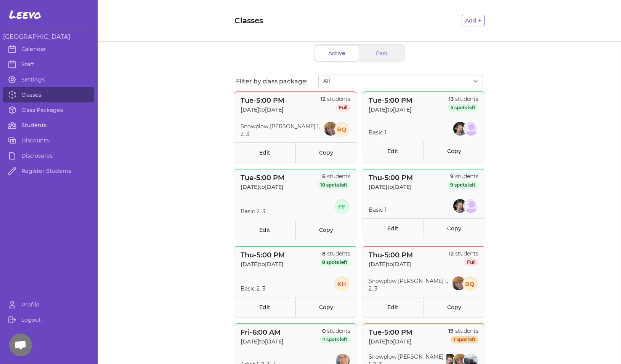  What do you see at coordinates (451, 99) in the screenshot?
I see `span: 13` at bounding box center [451, 99].